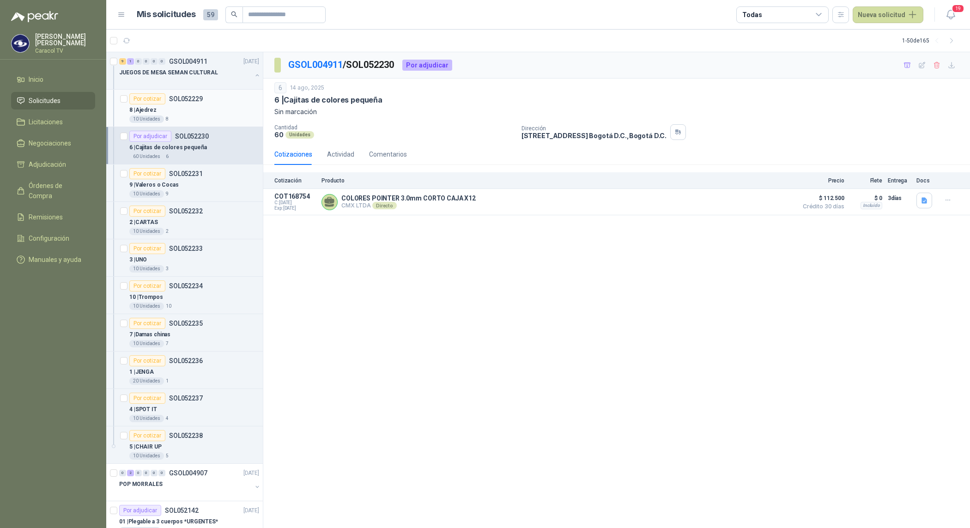 This screenshot has width=970, height=528. Describe the element at coordinates (821, 206) in the screenshot. I see `span: Crédito 30 días` at that location.